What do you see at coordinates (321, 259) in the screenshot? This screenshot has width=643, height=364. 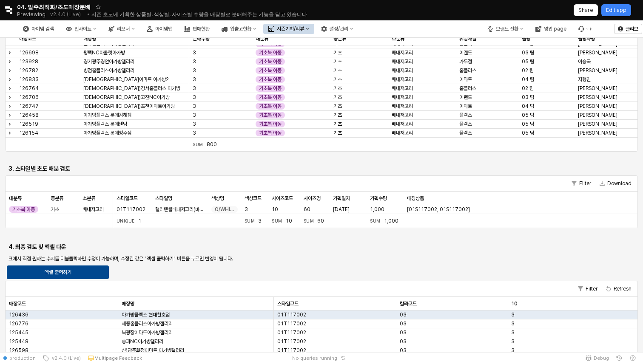 I see `p: 표에서 직접 원하는 수치를 더블클릭하면 수정이 가능하며, 수정된 값은 "엑셀 출력하기" 버튼을 누르면 반영이 됩니다.` at bounding box center [321, 259].